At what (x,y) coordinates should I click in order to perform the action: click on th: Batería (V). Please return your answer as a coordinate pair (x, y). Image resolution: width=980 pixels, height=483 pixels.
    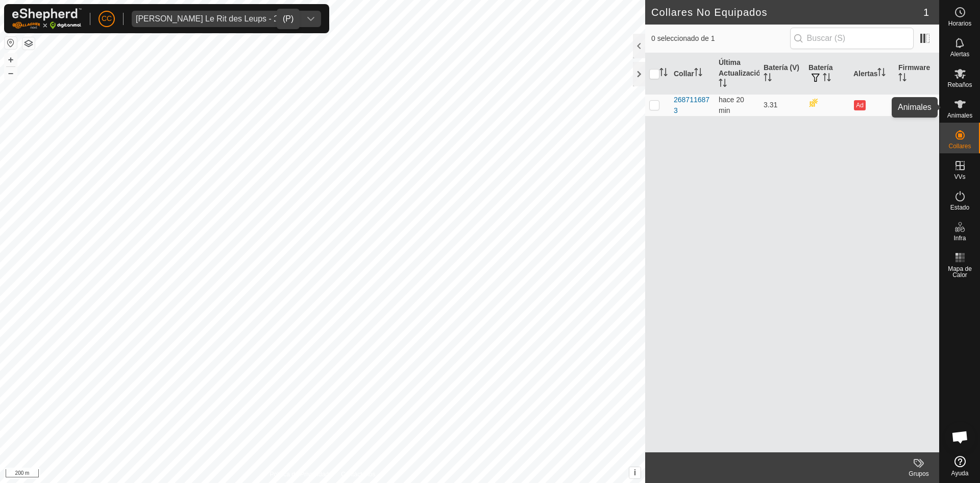
    Looking at the image, I should click on (782, 73).